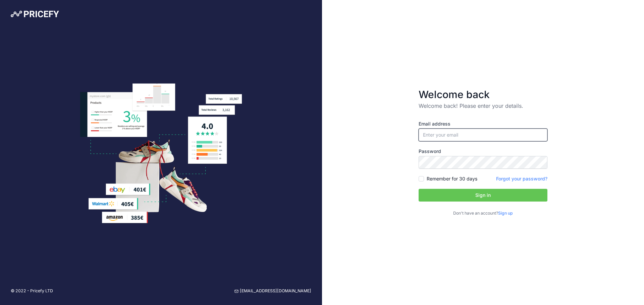 Image resolution: width=644 pixels, height=305 pixels. Describe the element at coordinates (35, 14) in the screenshot. I see `img: Pricefy` at that location.